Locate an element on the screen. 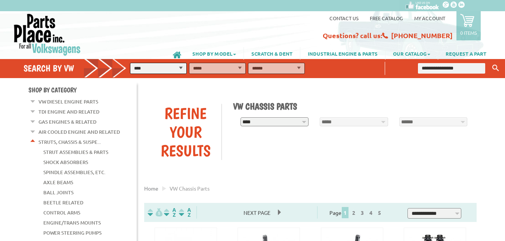 This screenshot has width=505, height=241. a: 2 is located at coordinates (354, 213).